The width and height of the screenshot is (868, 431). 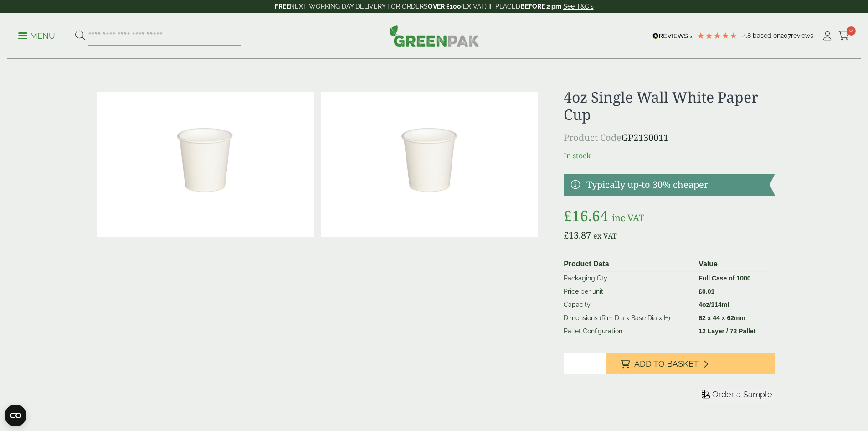 I want to click on p: Menu, so click(x=37, y=36).